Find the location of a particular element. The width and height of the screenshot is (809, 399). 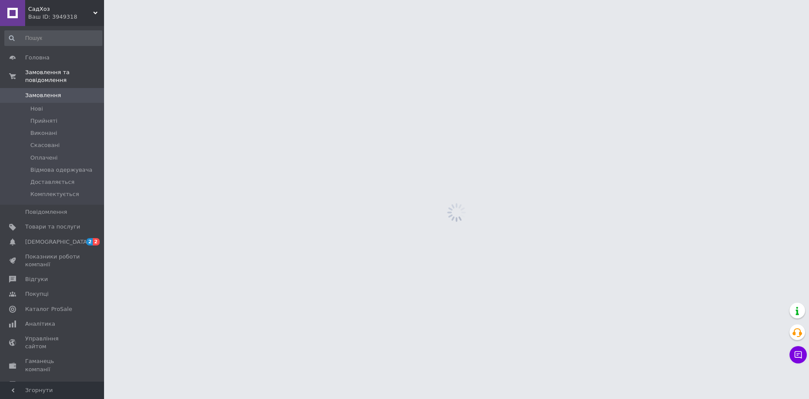

button: Чат з покупцем is located at coordinates (798, 355).